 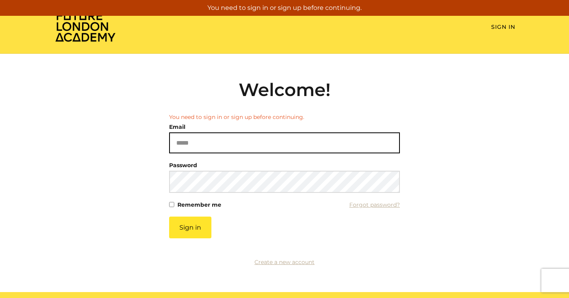 What do you see at coordinates (177, 127) in the screenshot?
I see `label: Email` at bounding box center [177, 127].